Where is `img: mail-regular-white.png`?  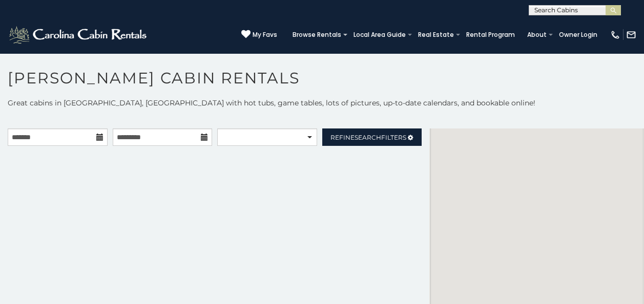 img: mail-regular-white.png is located at coordinates (631, 35).